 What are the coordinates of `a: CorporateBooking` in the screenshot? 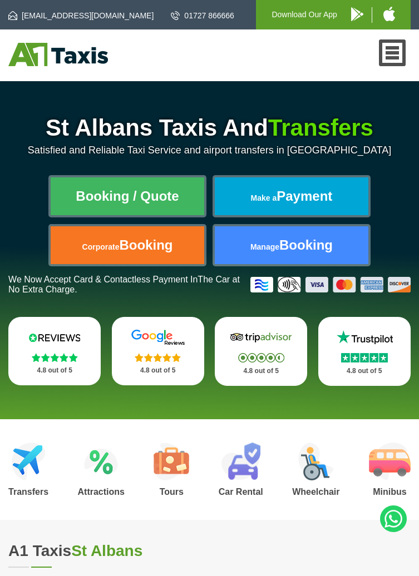 It's located at (127, 245).